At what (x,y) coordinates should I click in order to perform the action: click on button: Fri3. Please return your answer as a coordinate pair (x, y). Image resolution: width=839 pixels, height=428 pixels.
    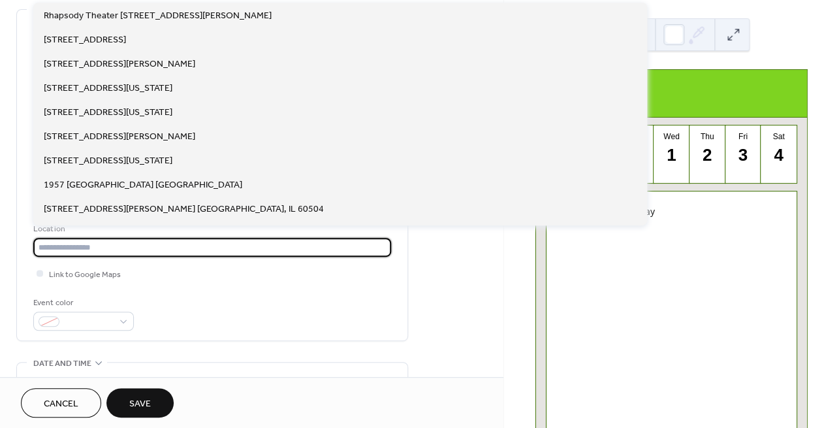
    Looking at the image, I should click on (743, 154).